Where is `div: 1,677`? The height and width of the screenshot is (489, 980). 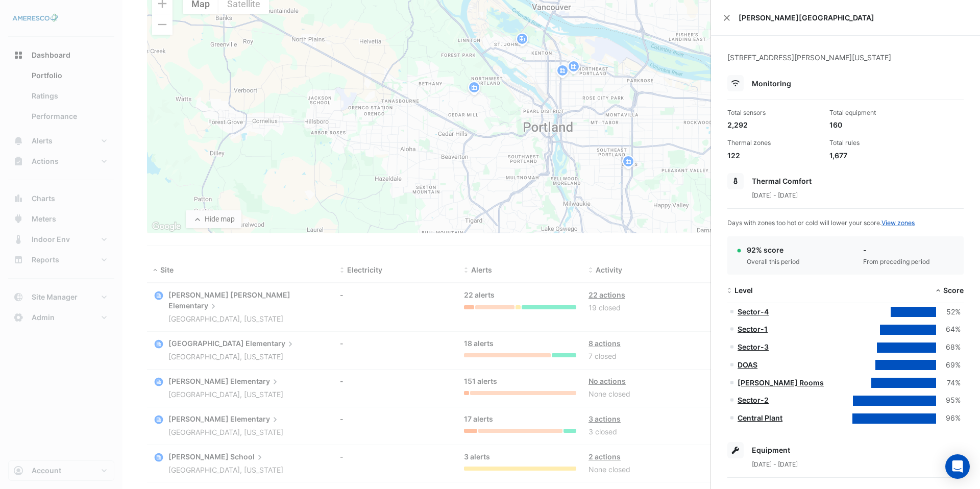
div: 1,677 is located at coordinates (876, 155).